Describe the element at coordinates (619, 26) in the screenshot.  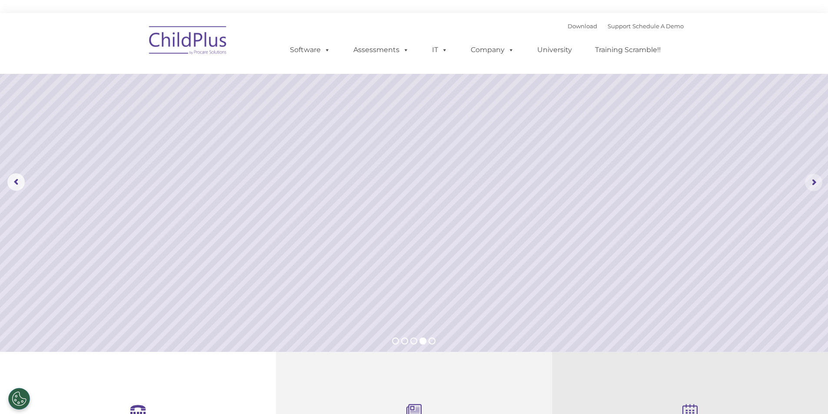
I see `a: Support` at that location.